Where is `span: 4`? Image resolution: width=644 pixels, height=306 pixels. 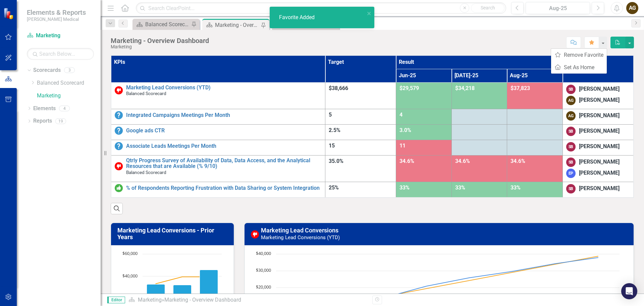
span: 4 is located at coordinates (401, 115).